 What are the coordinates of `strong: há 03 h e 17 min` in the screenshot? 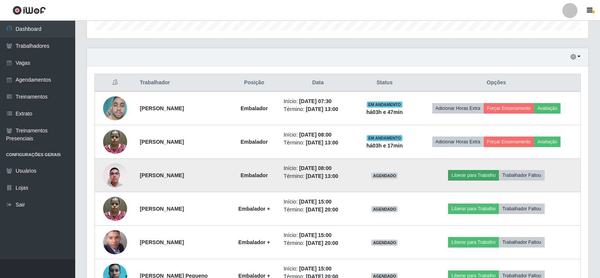 It's located at (384, 145).